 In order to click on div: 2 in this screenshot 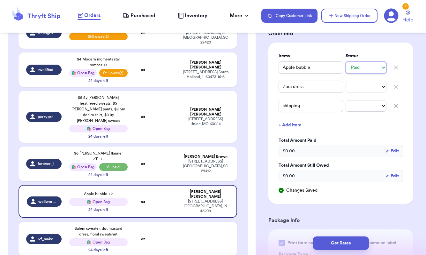, I will do `click(406, 6)`.